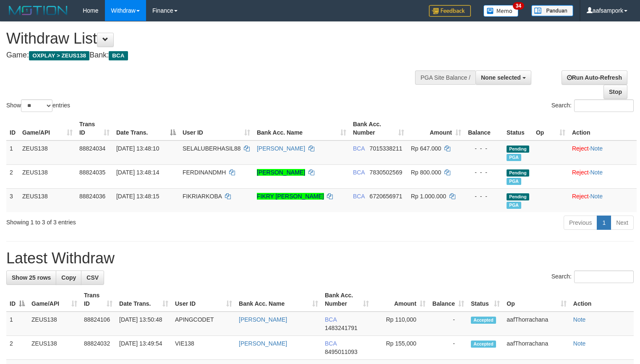 The height and width of the screenshot is (364, 640). Describe the element at coordinates (12, 152) in the screenshot. I see `td: 1` at that location.